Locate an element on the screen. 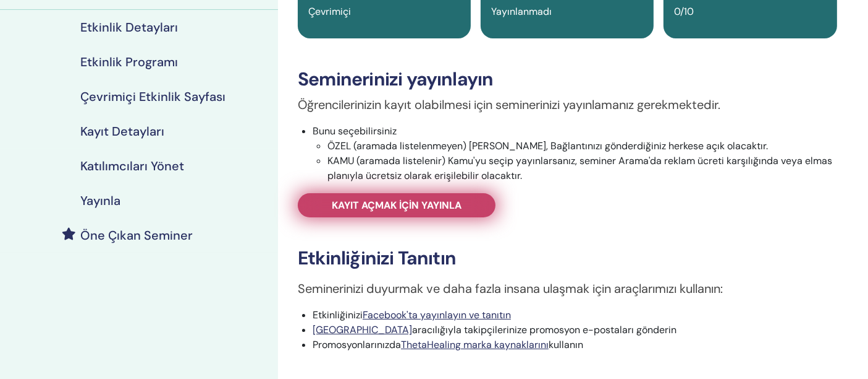 The width and height of the screenshot is (868, 379). font: aracılığıyla takipçilerinize promosyon e-postaları gönderin is located at coordinates (545, 330).